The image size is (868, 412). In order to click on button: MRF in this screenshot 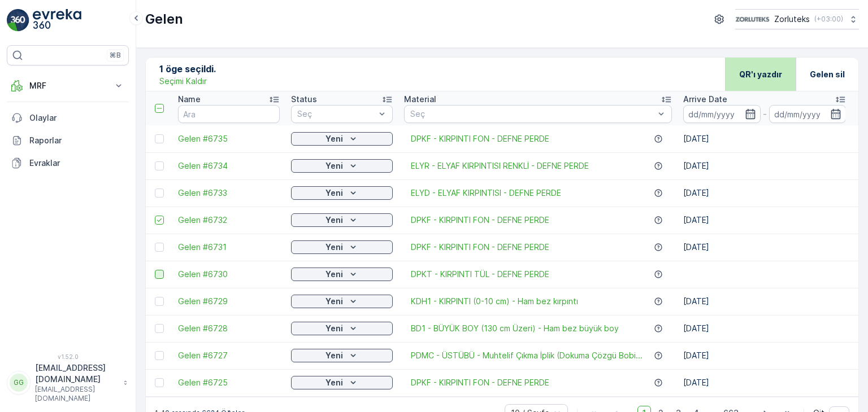, I will do `click(68, 86)`.